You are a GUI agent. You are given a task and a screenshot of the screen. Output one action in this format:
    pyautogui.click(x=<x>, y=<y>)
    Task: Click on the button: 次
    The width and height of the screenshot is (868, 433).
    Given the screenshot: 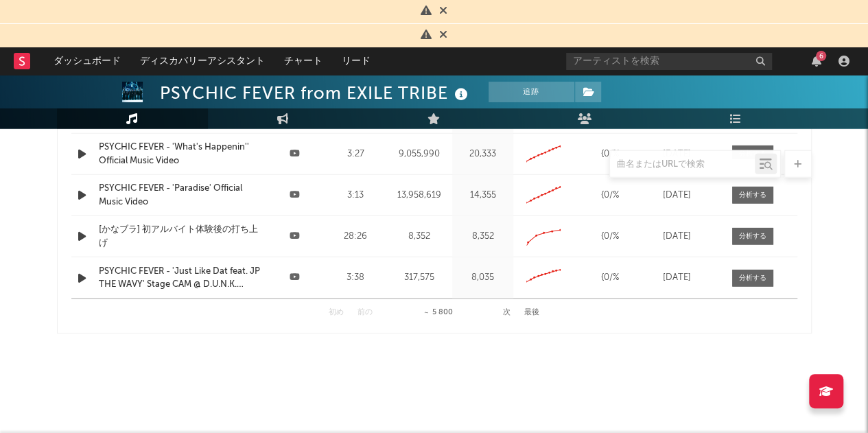 What is the action you would take?
    pyautogui.click(x=506, y=312)
    